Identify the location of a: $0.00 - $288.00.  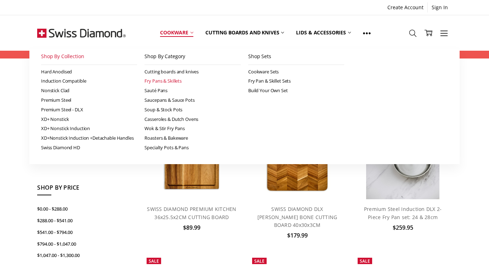
(86, 209).